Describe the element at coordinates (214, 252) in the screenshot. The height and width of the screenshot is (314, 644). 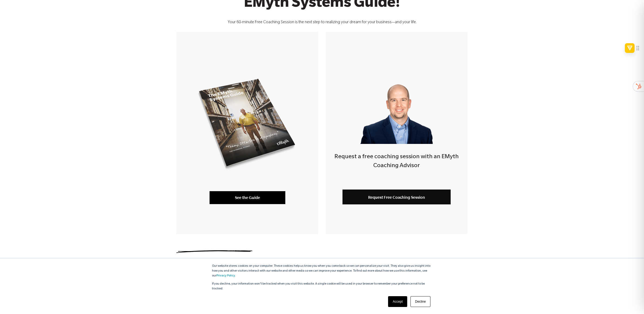
I see `img: underline.svg` at that location.